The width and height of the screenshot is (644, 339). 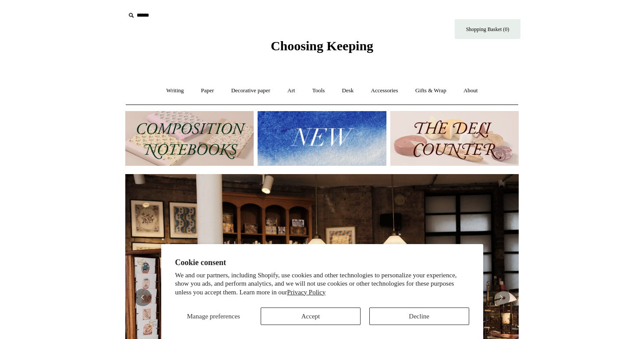 What do you see at coordinates (251, 90) in the screenshot?
I see `a: Decorative paper` at bounding box center [251, 90].